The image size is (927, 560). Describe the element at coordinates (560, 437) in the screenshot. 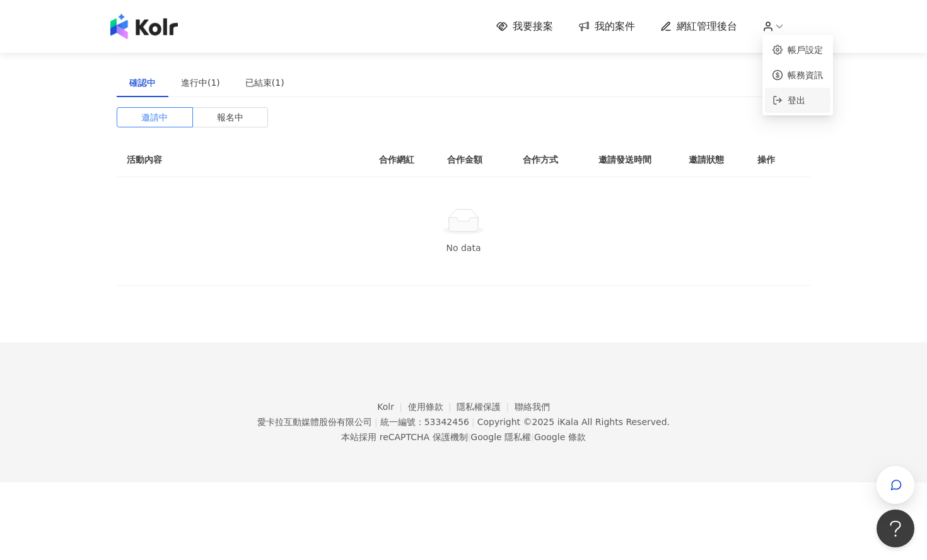

I see `a: Google 條款` at that location.